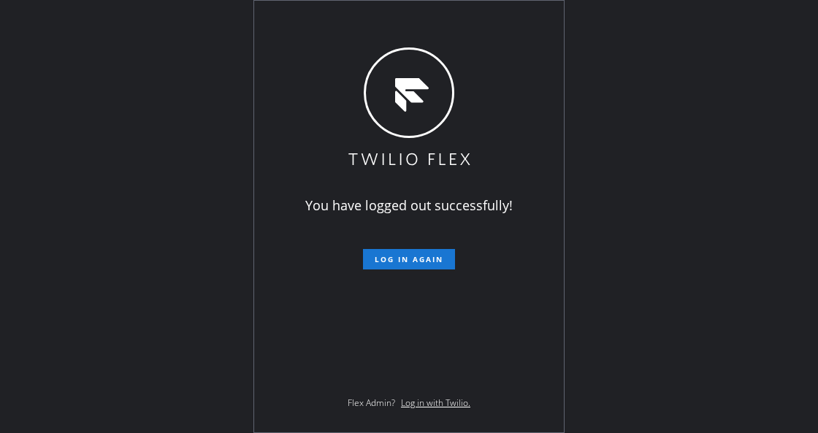 The image size is (818, 433). What do you see at coordinates (409, 205) in the screenshot?
I see `span: You have logged out successfully!` at bounding box center [409, 205].